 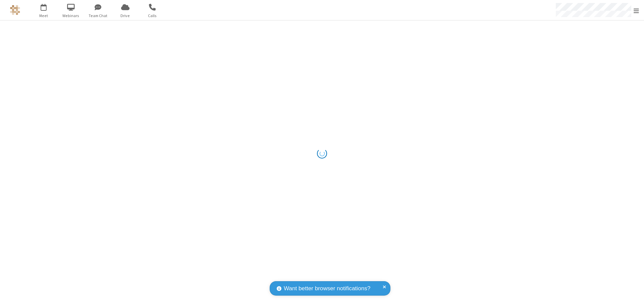 What do you see at coordinates (44, 16) in the screenshot?
I see `span: Meet` at bounding box center [44, 16].